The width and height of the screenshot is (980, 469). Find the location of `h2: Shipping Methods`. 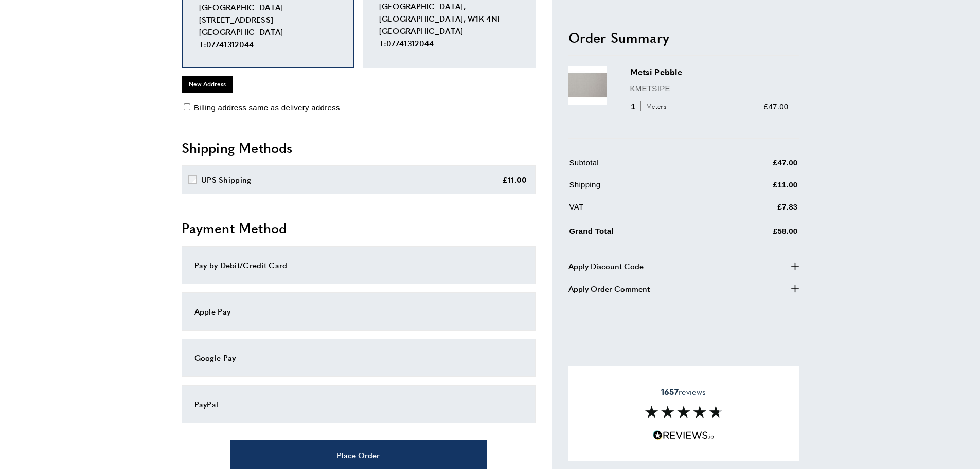

h2: Shipping Methods is located at coordinates (358, 148).